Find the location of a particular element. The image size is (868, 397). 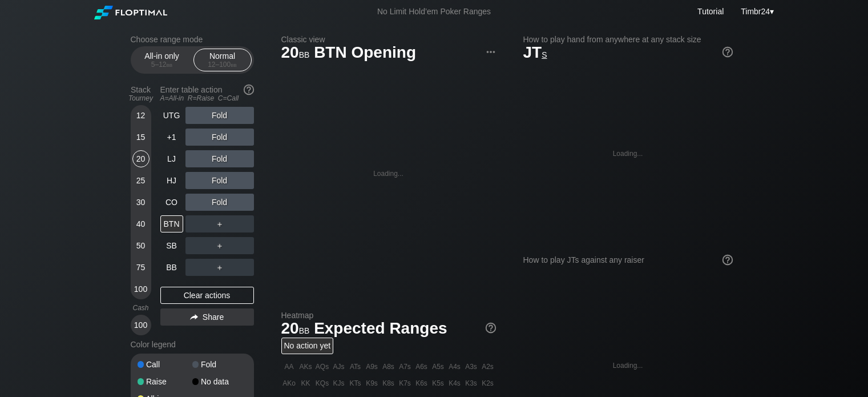

div: KTs is located at coordinates (356, 383).